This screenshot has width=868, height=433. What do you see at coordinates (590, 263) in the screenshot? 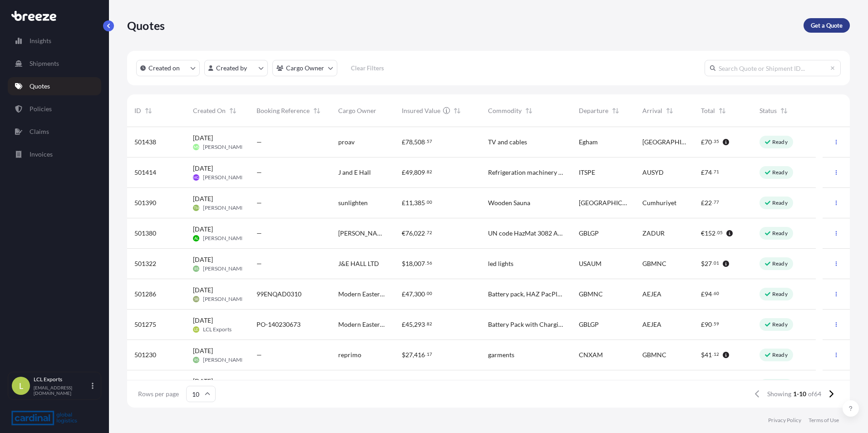
I see `span: USAUM` at bounding box center [590, 263].